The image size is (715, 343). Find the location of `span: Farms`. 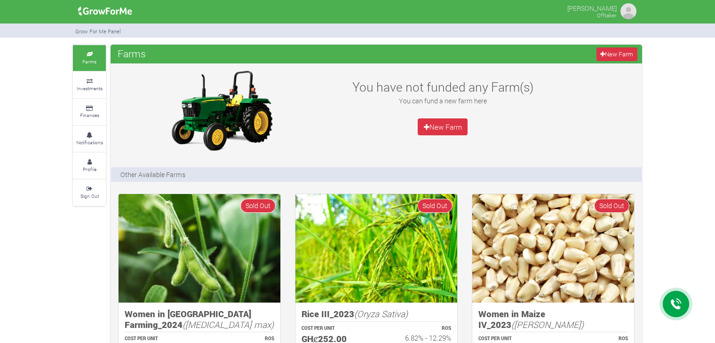

span: Farms is located at coordinates (132, 54).